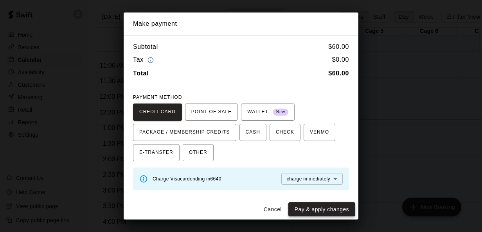  I want to click on h6: $ 0.00, so click(340, 60).